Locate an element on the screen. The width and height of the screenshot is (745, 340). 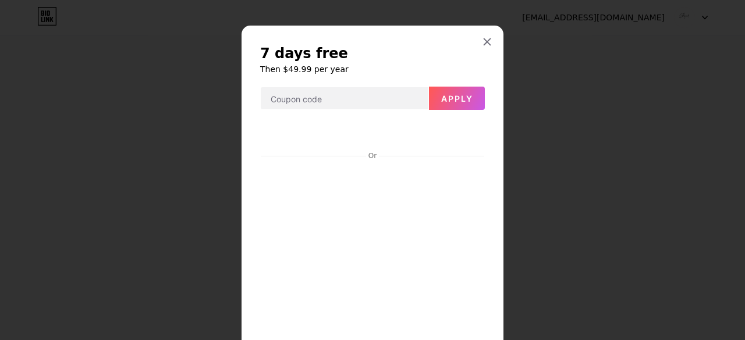
span: 7 days free is located at coordinates (304, 54).